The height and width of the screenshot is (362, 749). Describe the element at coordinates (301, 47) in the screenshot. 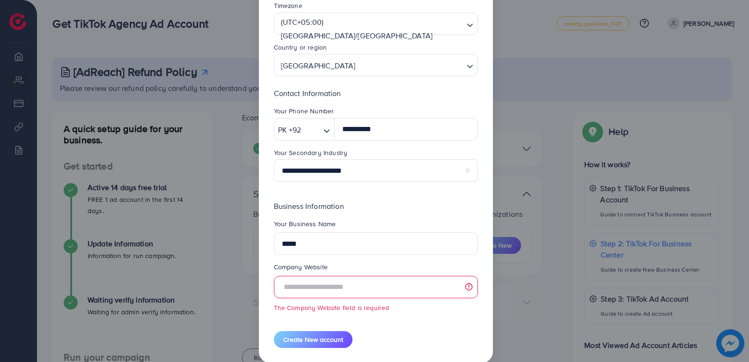

I see `label: Country or region` at that location.